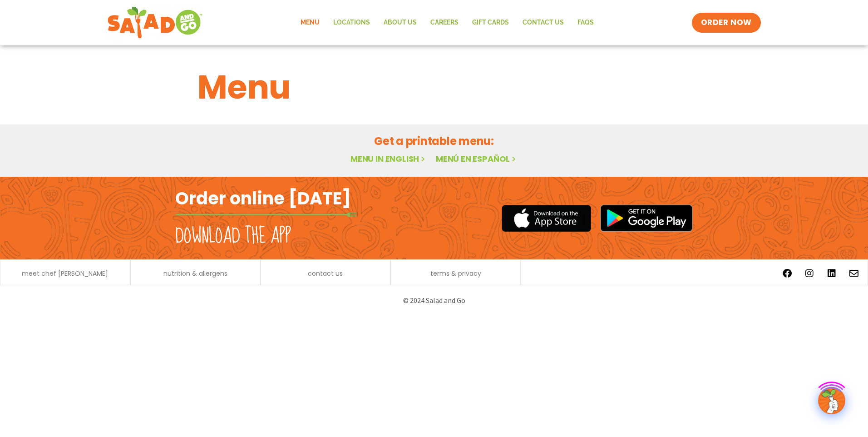 Image resolution: width=868 pixels, height=437 pixels. I want to click on h2: Get a printable menu:, so click(434, 141).